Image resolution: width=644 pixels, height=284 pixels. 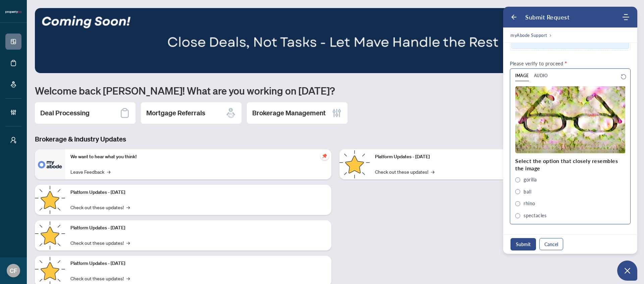 I want to click on div: rhino, so click(x=525, y=204).